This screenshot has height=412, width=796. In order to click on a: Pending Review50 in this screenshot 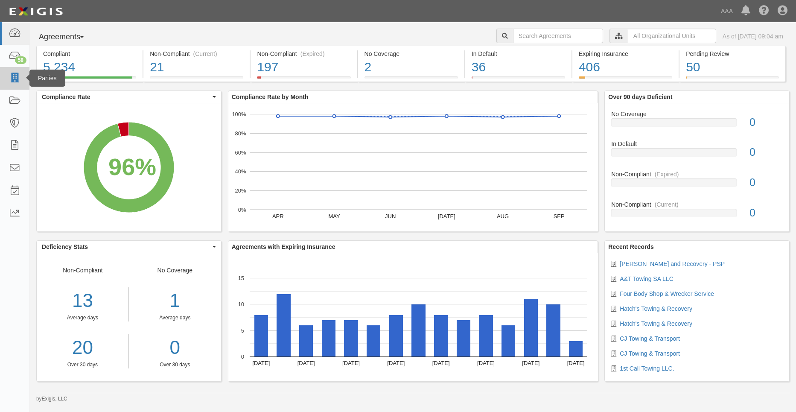, I will do `click(732, 80)`.